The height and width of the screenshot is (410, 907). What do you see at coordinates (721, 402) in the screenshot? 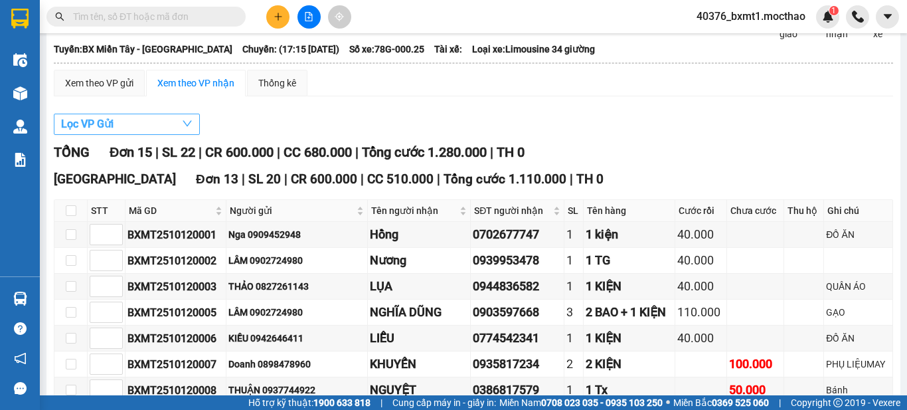
I see `span: Miền Bắc` at bounding box center [721, 402].